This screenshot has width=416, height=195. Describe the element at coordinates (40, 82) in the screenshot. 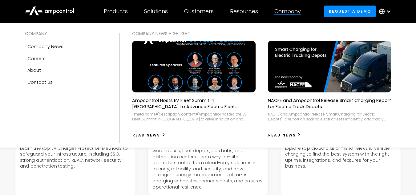

I see `div: Contact Us` at that location.